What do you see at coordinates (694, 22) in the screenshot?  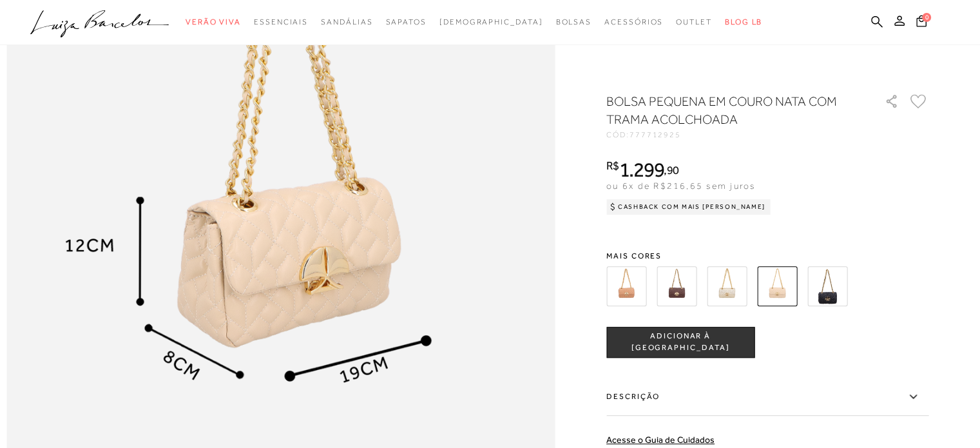 I see `span: Outlet` at bounding box center [694, 22].